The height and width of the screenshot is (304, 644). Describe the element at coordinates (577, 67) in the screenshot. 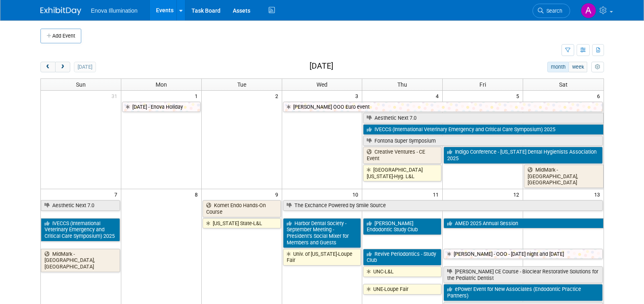

I see `button: week` at that location.